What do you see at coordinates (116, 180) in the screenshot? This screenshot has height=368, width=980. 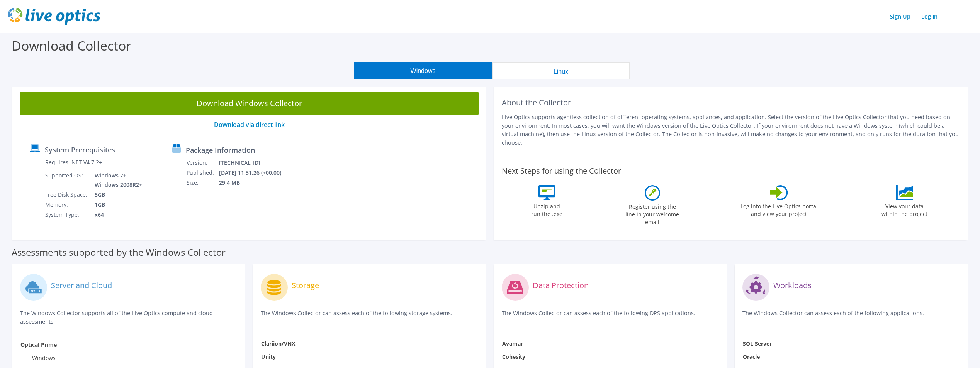 I see `td: Windows 7+ Windows 2008R2+` at bounding box center [116, 180].